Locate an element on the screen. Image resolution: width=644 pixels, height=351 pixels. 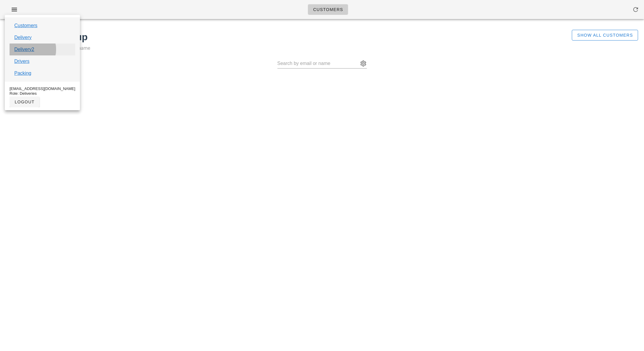
span: Show All Customers is located at coordinates (605, 35).